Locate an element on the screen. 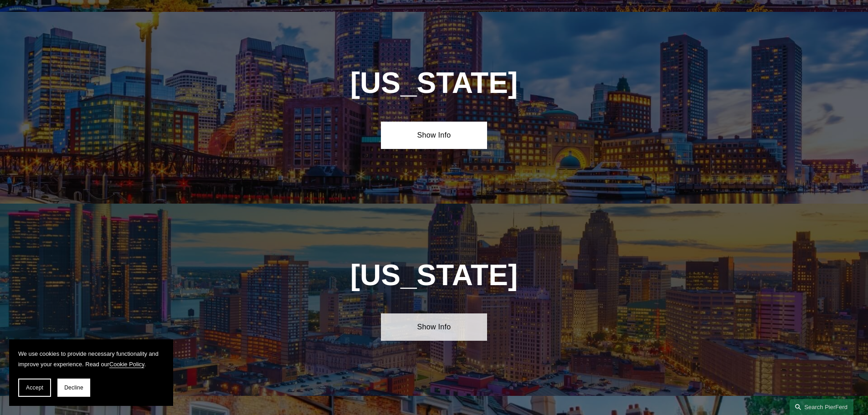 The height and width of the screenshot is (415, 868). section: Cookie banner is located at coordinates (91, 373).